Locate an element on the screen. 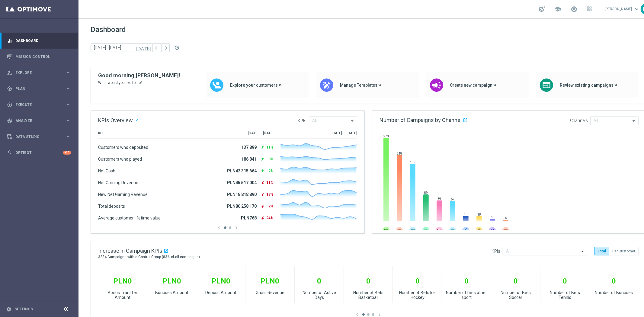 Image resolution: width=644 pixels, height=317 pixels. div: Analyze is located at coordinates (36, 120).